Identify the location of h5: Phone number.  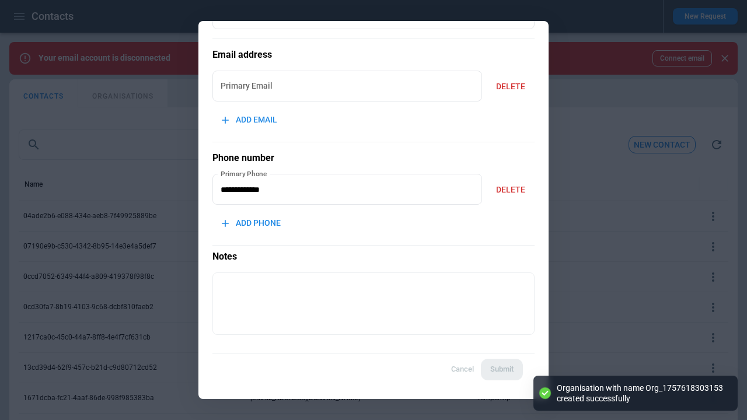
(374, 158).